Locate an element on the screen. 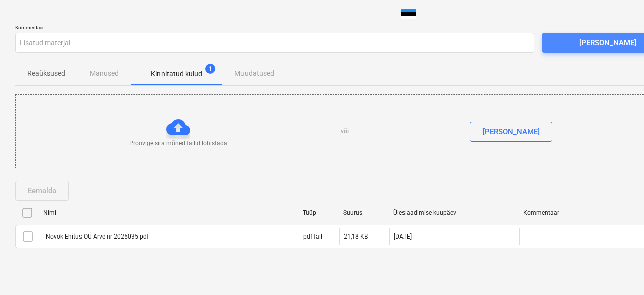 This screenshot has width=644, height=295. font: Kinnitatud kulud is located at coordinates (177, 74).